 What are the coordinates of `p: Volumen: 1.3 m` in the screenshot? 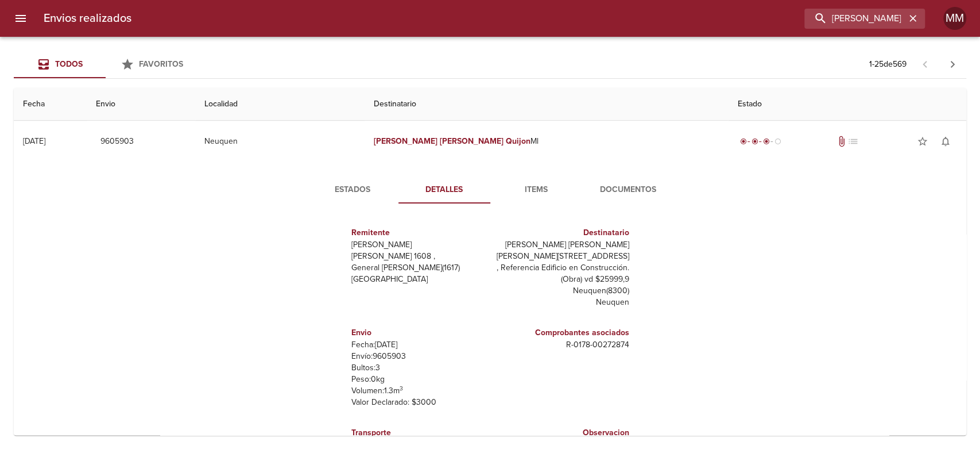 It's located at (419, 391).